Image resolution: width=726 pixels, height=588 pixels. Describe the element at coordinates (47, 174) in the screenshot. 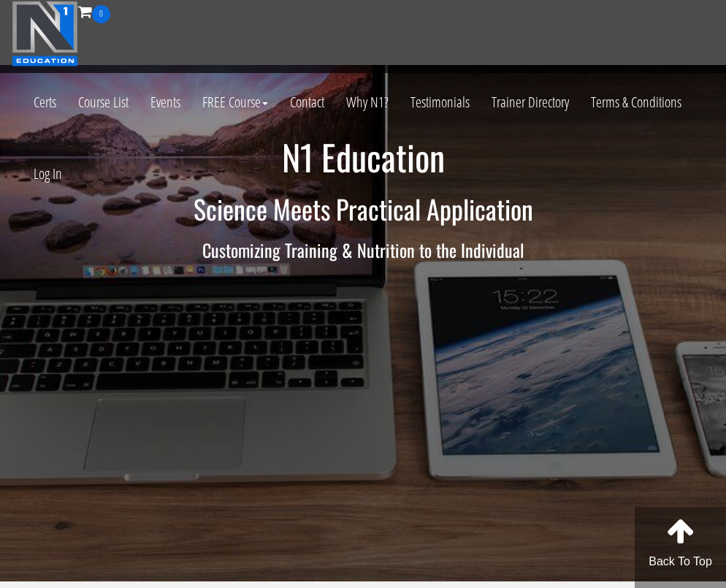

I see `a: Log In` at that location.